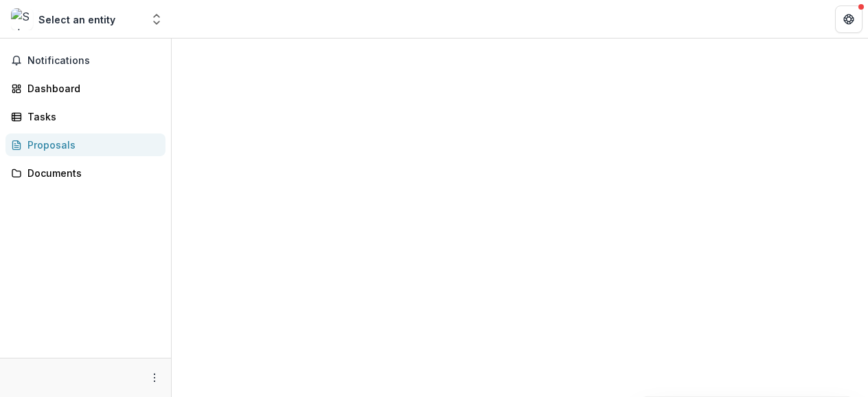 The image size is (868, 397). What do you see at coordinates (85, 172) in the screenshot?
I see `a: Documents` at bounding box center [85, 172].